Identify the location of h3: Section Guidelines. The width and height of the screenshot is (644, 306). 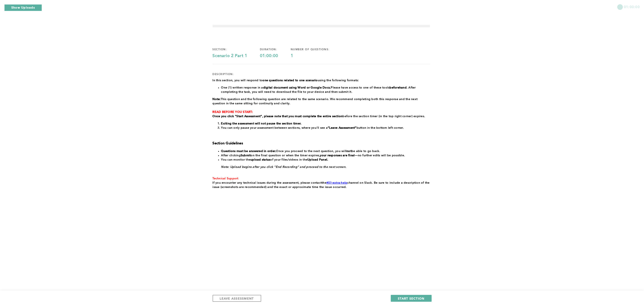
(321, 143).